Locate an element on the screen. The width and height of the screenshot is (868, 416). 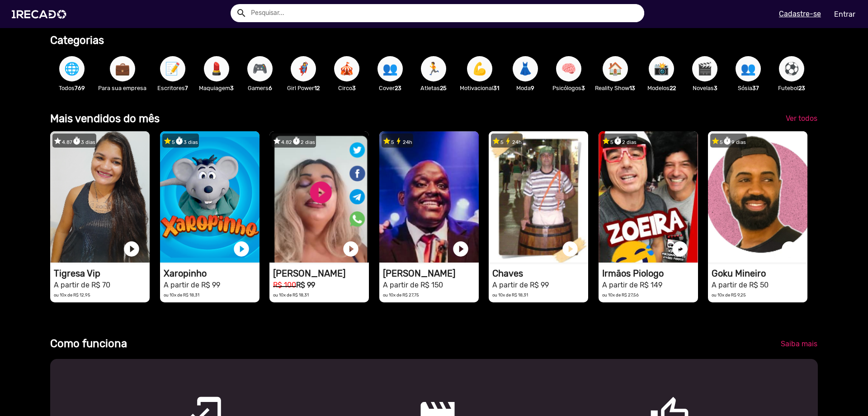
p: Novelas is located at coordinates (704, 88).